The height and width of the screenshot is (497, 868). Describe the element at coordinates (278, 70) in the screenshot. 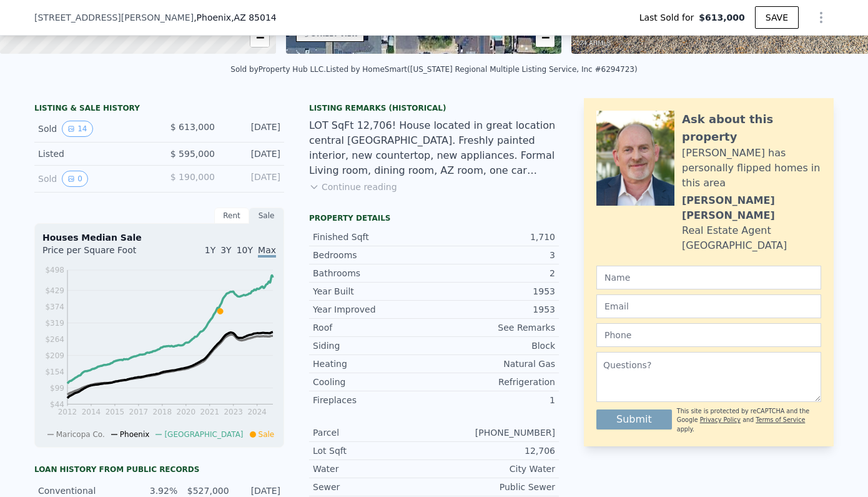

I see `div: Sold by Property Hub LLC .` at that location.